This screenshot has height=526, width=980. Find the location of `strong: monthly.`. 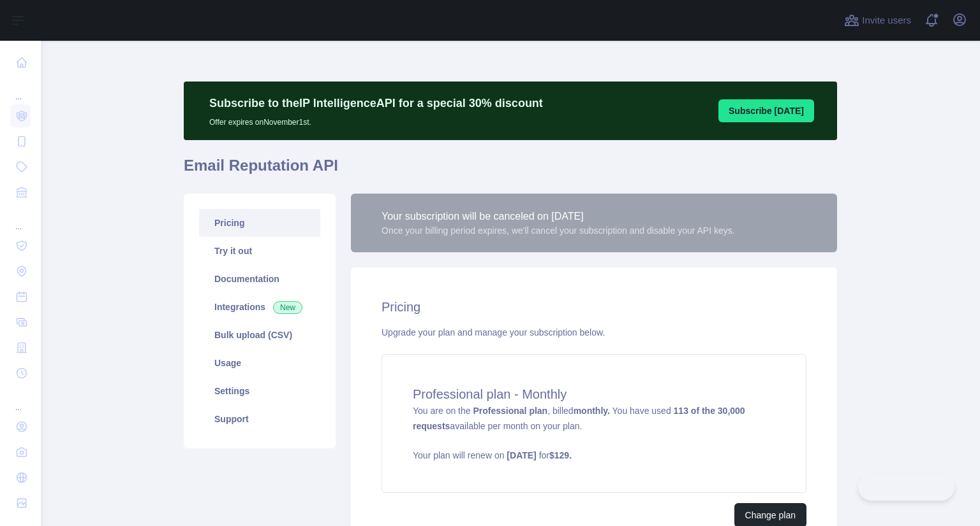

strong: monthly. is located at coordinates (591, 412).